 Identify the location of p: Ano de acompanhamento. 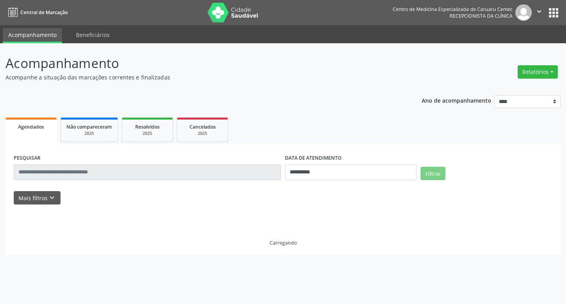
(456, 100).